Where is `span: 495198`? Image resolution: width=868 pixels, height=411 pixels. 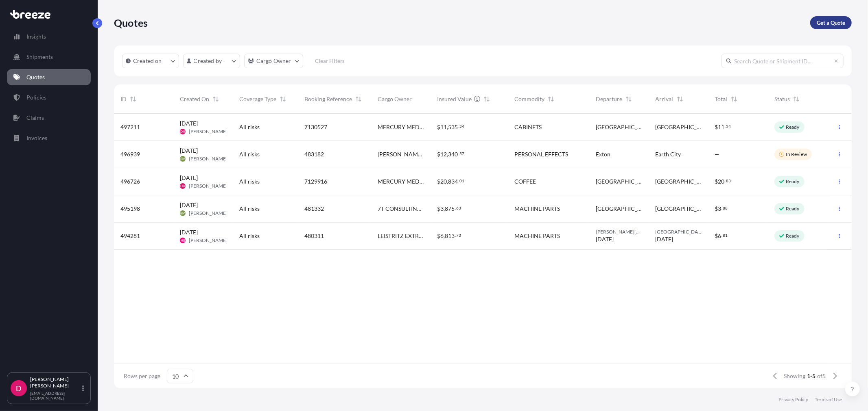
span: 495198 is located at coordinates (130, 209).